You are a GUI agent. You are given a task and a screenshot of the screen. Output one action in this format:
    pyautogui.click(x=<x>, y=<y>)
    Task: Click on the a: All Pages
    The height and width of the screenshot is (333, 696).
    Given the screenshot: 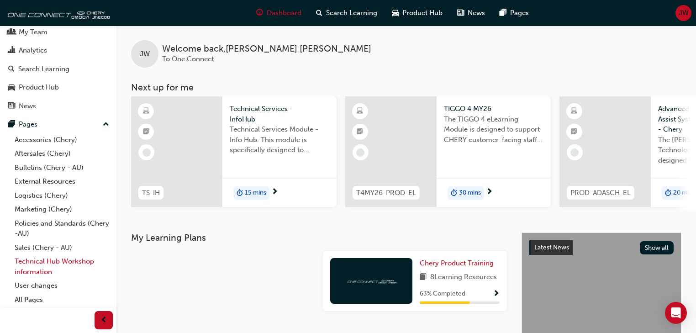 What is the action you would take?
    pyautogui.click(x=62, y=300)
    